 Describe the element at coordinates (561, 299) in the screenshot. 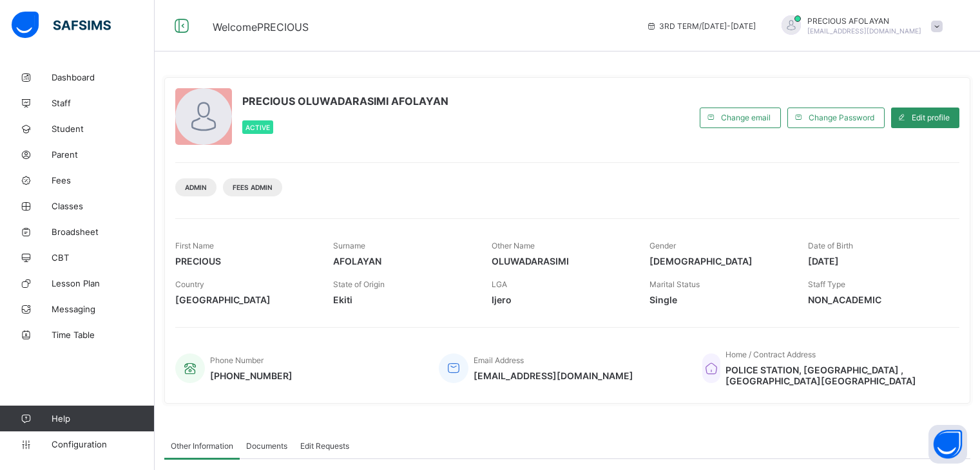

I see `span: Ijero` at that location.